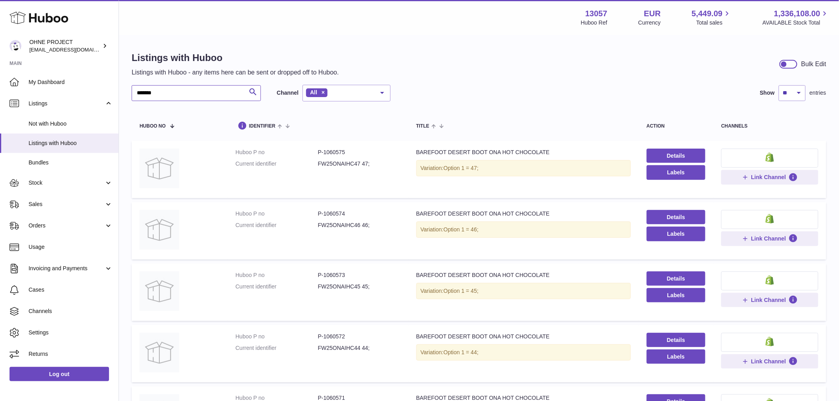 The height and width of the screenshot is (401, 839). Describe the element at coordinates (650, 23) in the screenshot. I see `div: Currency` at that location.